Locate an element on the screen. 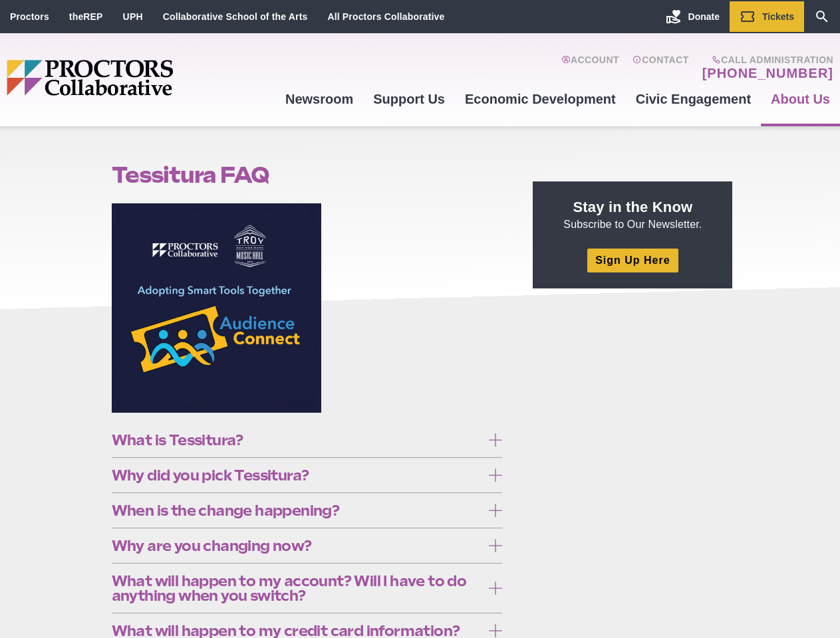 This screenshot has height=638, width=840. a: Civic Engagement is located at coordinates (693, 99).